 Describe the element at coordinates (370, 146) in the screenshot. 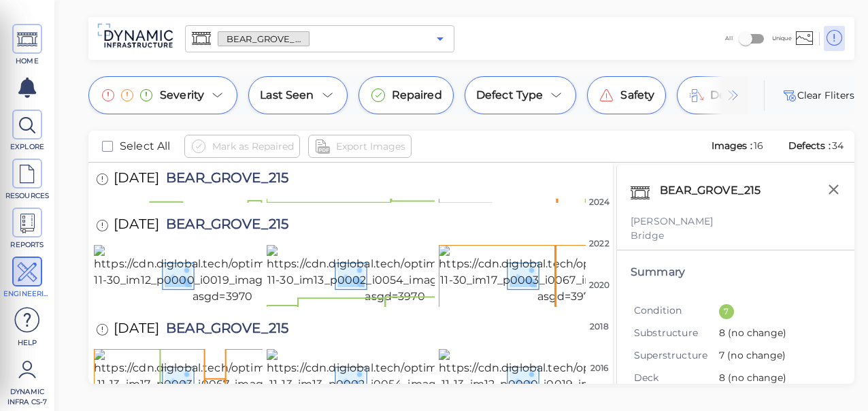

I see `span: Export Images` at that location.